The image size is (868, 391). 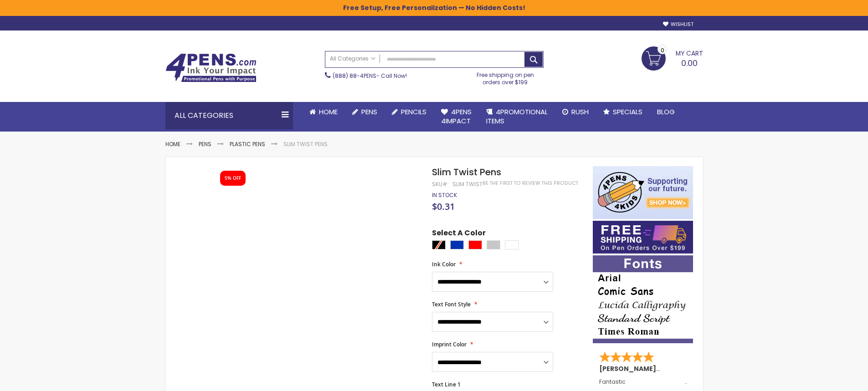 I want to click on a: Wishlist, so click(x=678, y=24).